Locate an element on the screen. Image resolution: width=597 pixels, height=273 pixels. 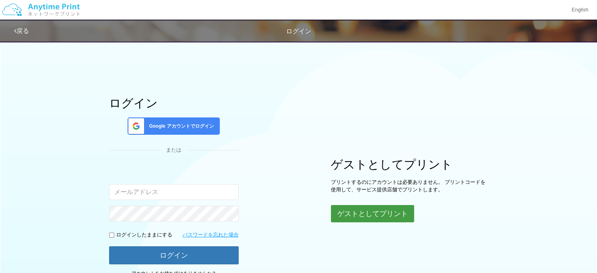
a: パスワードを忘れた場合 is located at coordinates (210, 235).